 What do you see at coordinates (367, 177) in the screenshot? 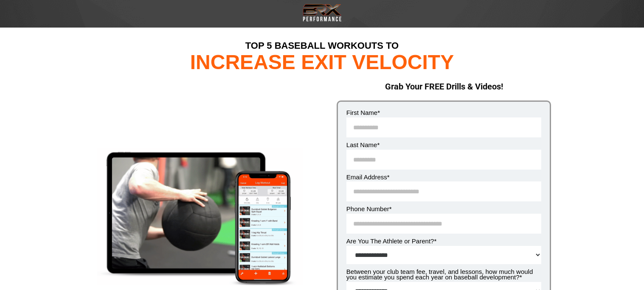
I see `span: Email Address` at bounding box center [367, 177].